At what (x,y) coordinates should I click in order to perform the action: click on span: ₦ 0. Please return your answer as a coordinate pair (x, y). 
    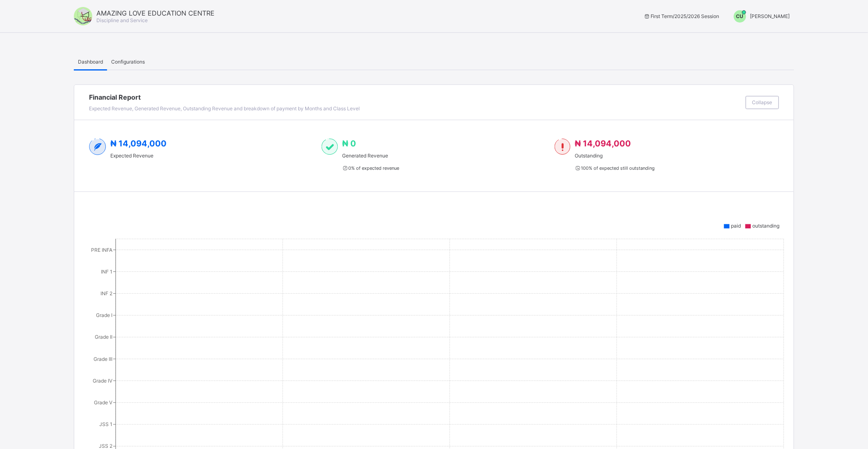
    Looking at the image, I should click on (349, 143).